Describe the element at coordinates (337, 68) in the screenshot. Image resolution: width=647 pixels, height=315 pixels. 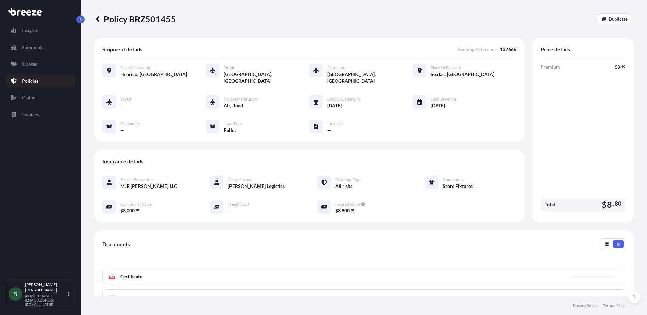
I see `span: Destination` at that location.